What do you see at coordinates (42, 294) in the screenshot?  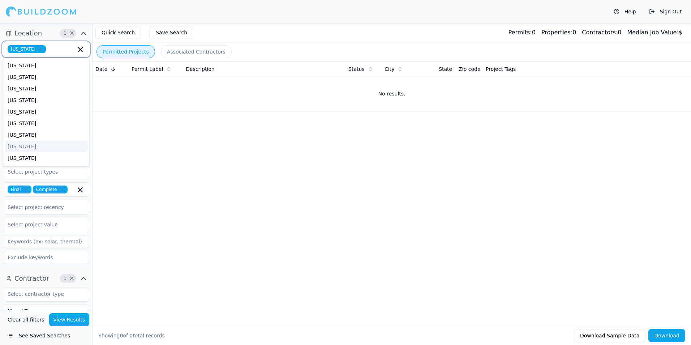 I see `input: Select contractor type` at bounding box center [42, 294].